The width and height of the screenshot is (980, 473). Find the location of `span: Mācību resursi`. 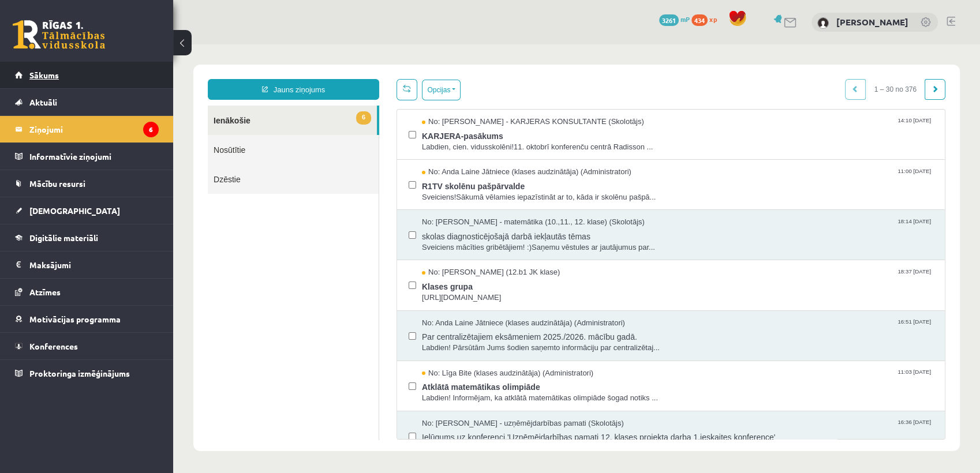

span: Mācību resursi is located at coordinates (57, 184).